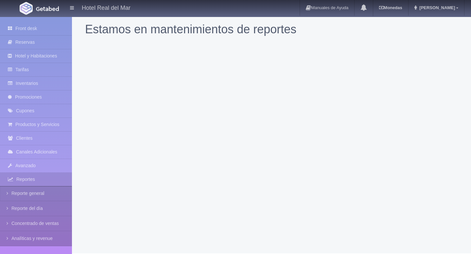 This screenshot has width=471, height=254. Describe the element at coordinates (391, 8) in the screenshot. I see `b: Monedas` at that location.